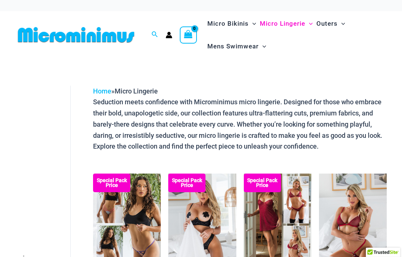 The height and width of the screenshot is (257, 402). Describe the element at coordinates (232, 23) in the screenshot. I see `a: Micro BikinisMenu ToggleMenu Toggle` at that location.